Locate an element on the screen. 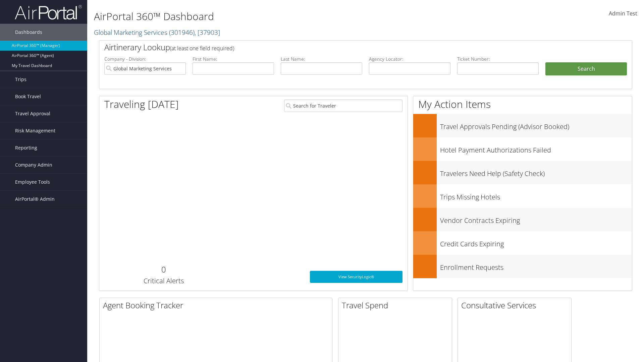 The image size is (644, 362). a: Global Marketing Services is located at coordinates (157, 32).